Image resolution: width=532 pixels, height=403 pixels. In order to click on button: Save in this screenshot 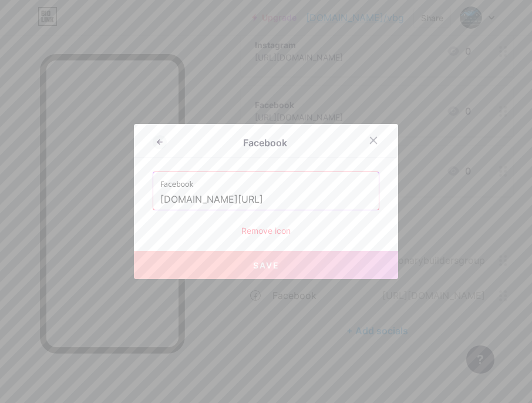, I will do `click(266, 265)`.